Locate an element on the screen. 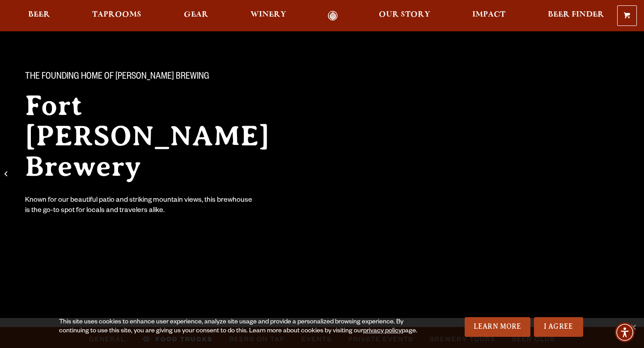 This screenshot has height=348, width=644. div: This site uses cookies to enhance user experience, analyze site usage and provide a personalized ... is located at coordinates (238, 327).